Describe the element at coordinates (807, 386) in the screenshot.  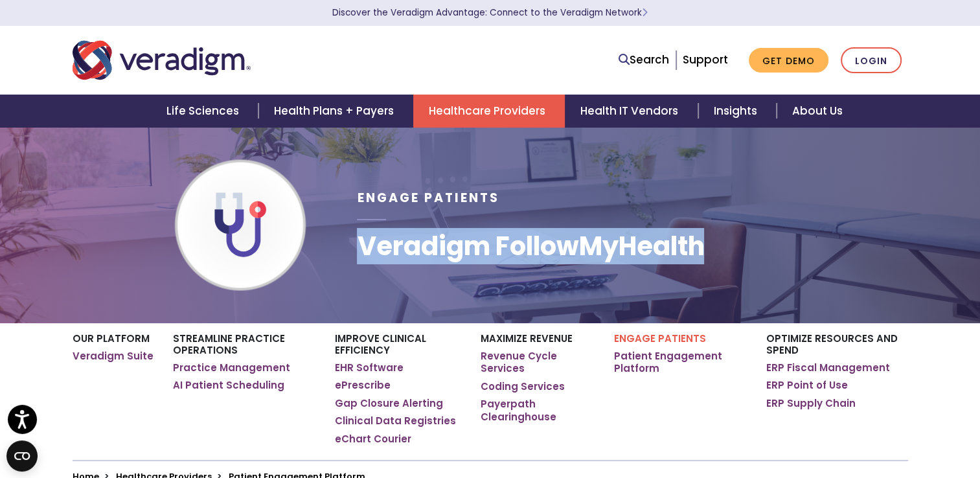
I see `a: ERP Point of Use` at that location.